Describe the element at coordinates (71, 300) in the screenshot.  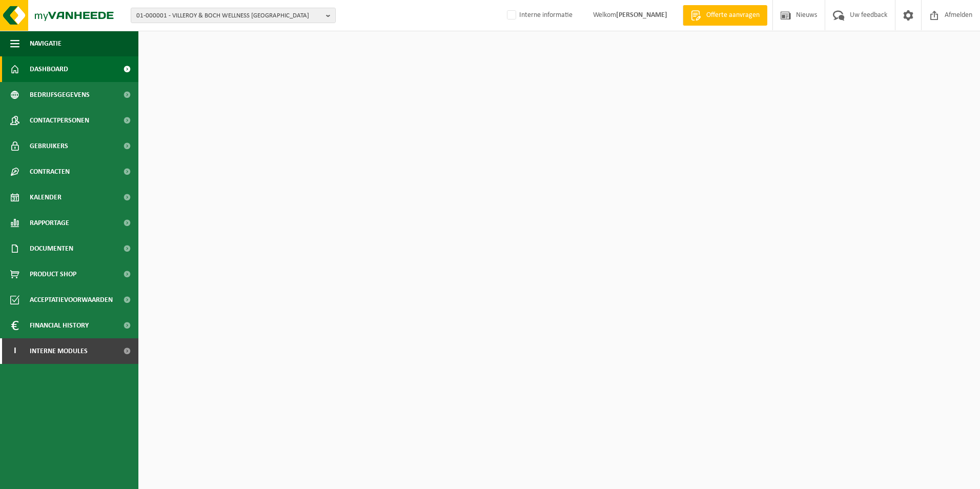
I see `span: Acceptatievoorwaarden` at that location.